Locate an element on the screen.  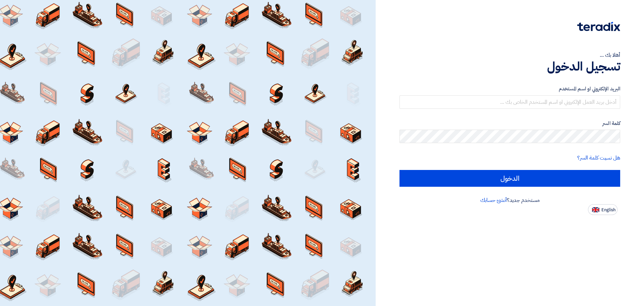
a: هل نسيت كلمة السر؟ is located at coordinates (599, 158).